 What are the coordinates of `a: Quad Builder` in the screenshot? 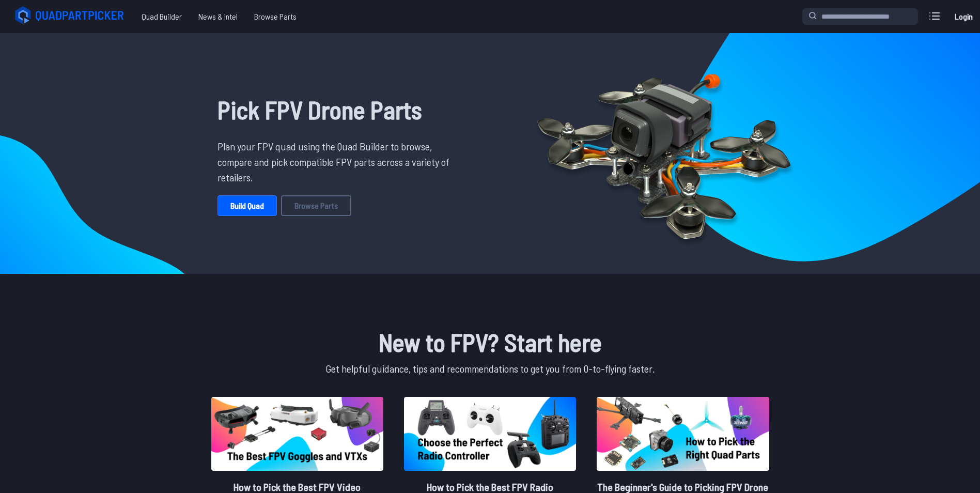 It's located at (162, 17).